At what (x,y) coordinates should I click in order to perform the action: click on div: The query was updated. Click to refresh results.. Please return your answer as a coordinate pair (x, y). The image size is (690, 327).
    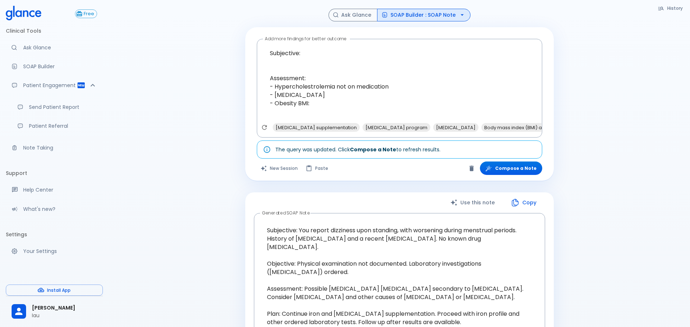
    Looking at the image, I should click on (358, 149).